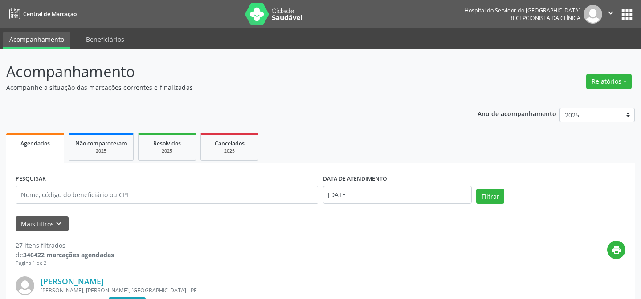 The width and height of the screenshot is (641, 299). What do you see at coordinates (609, 82) in the screenshot?
I see `button: Relatórios` at bounding box center [609, 82].